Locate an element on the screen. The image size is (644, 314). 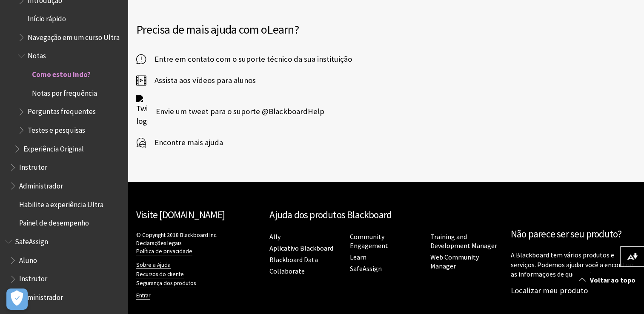
span: Entre em contato com o suporte técnico da sua instituição is located at coordinates (249, 59).